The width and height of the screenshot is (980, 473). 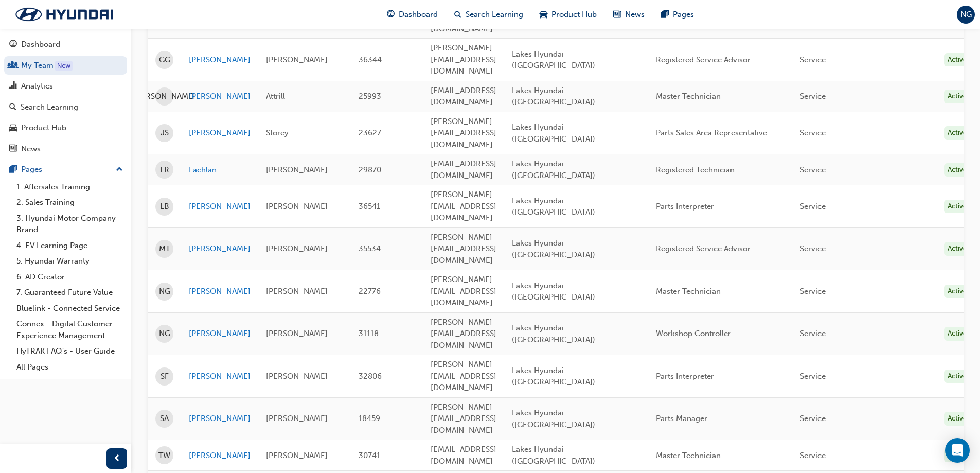 I want to click on span: news-icon, so click(x=13, y=149).